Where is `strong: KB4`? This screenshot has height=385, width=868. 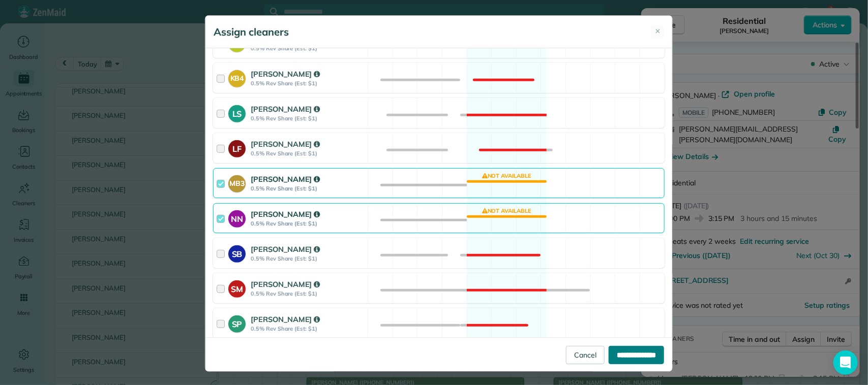 strong: KB4 is located at coordinates (237, 77).